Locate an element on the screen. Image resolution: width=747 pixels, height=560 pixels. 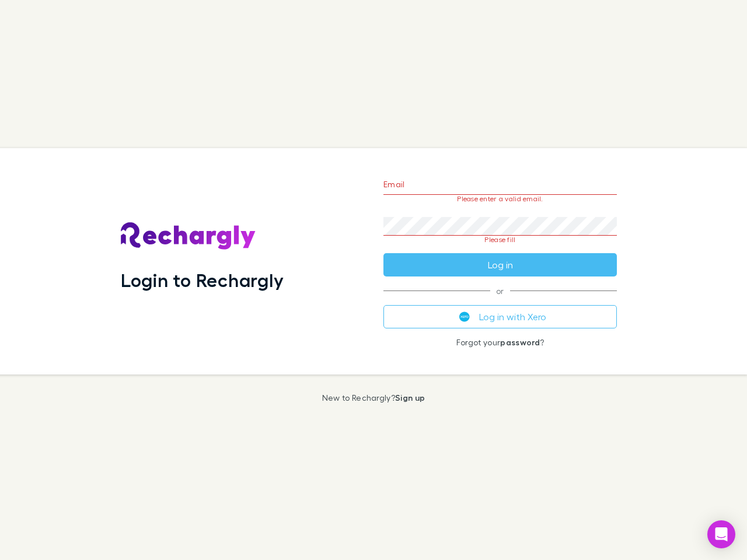
button: Log in with Xero is located at coordinates (500, 317).